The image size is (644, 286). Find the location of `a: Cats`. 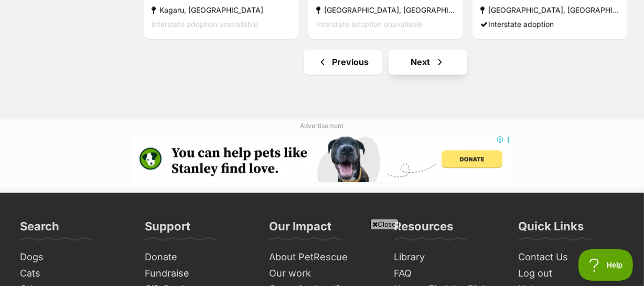

a: Cats is located at coordinates (73, 274).